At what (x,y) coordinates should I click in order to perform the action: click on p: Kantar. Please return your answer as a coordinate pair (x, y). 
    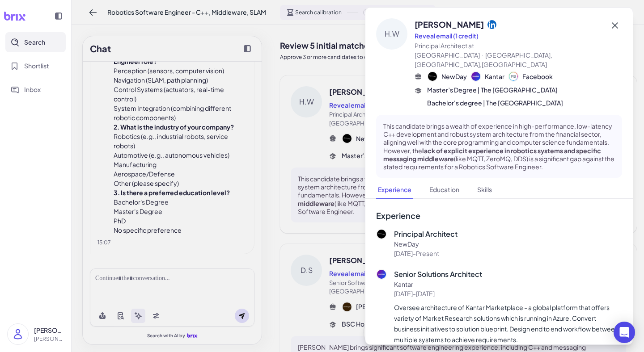
    Looking at the image, I should click on (508, 284).